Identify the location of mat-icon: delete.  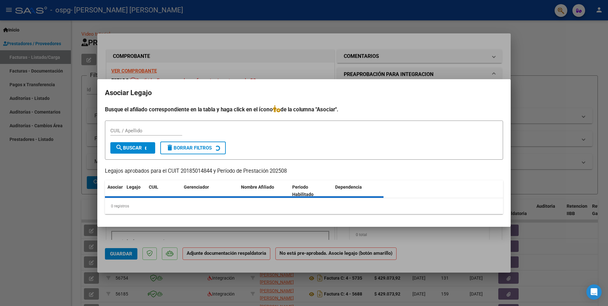
(170, 147).